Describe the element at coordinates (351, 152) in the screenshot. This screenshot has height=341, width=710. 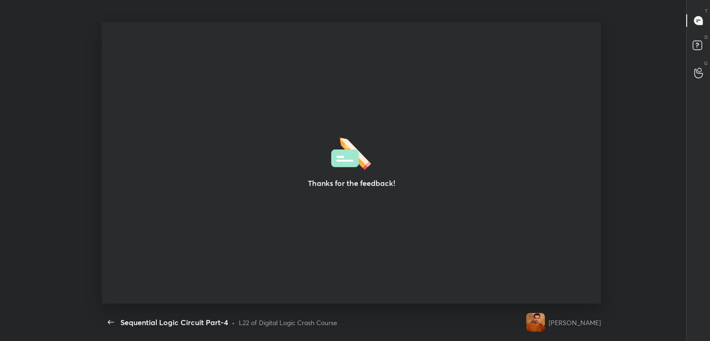
I see `img: feedbackThanks.36dea665.svg` at that location.